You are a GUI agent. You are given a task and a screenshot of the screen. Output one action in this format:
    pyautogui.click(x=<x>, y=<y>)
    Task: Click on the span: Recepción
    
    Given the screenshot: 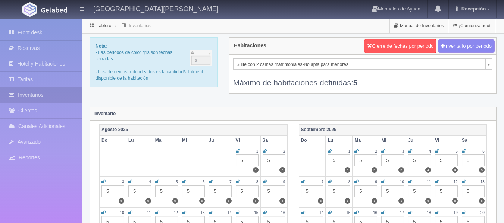 What is the action you would take?
    pyautogui.click(x=473, y=9)
    